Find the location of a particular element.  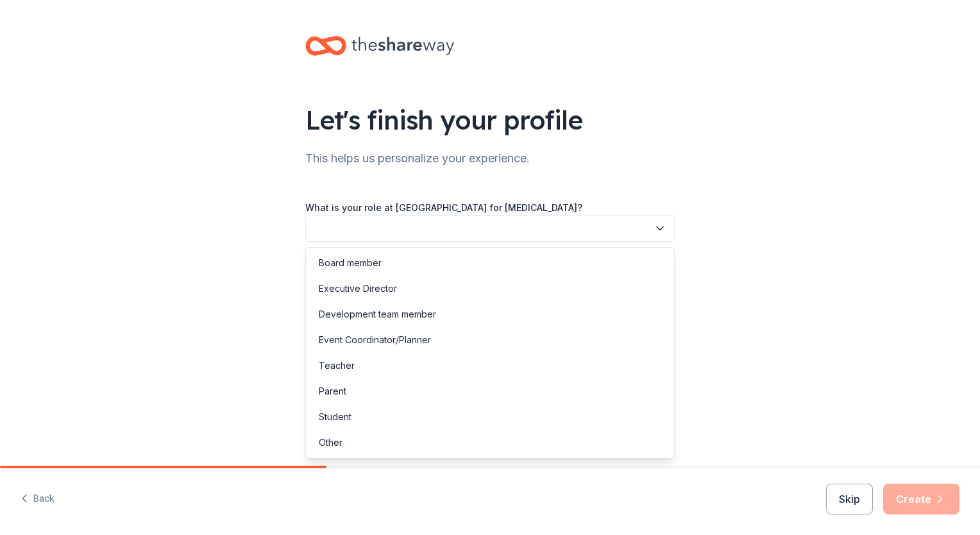

div: Other is located at coordinates (330, 443).